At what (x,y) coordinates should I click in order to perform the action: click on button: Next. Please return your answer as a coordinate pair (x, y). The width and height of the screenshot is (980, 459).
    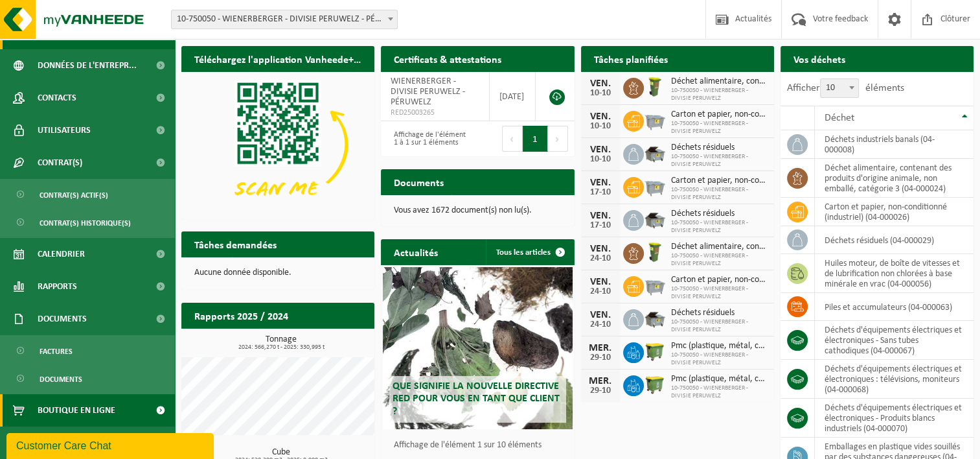
    Looking at the image, I should click on (557, 139).